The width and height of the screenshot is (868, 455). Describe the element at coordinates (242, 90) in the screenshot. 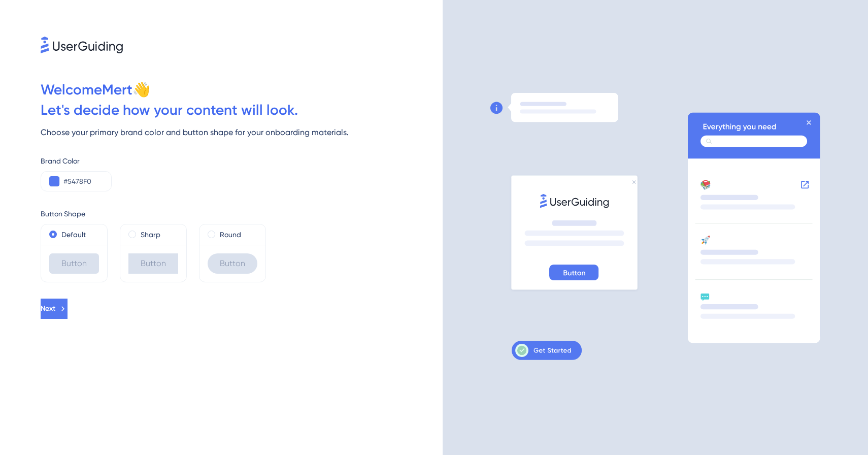

I see `div: Welcome Mert 👋` at that location.